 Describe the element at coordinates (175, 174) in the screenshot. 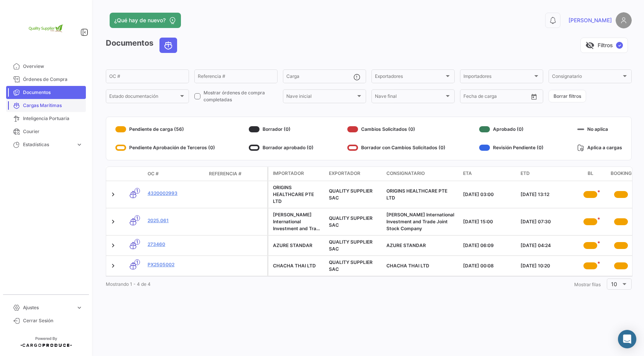

I see `datatable-header-cell: OC #` at that location.